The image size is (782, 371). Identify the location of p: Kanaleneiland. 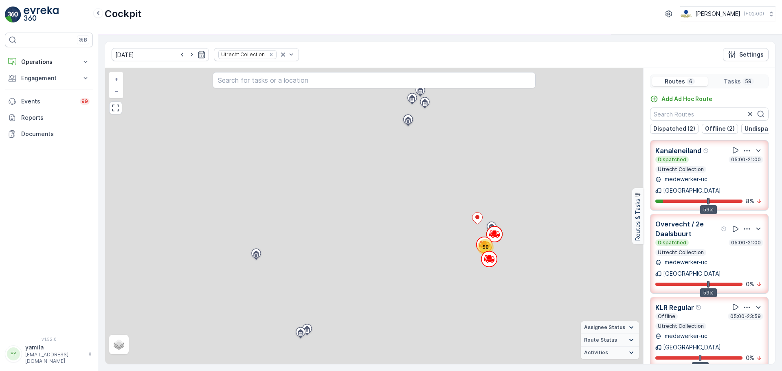
(678, 151).